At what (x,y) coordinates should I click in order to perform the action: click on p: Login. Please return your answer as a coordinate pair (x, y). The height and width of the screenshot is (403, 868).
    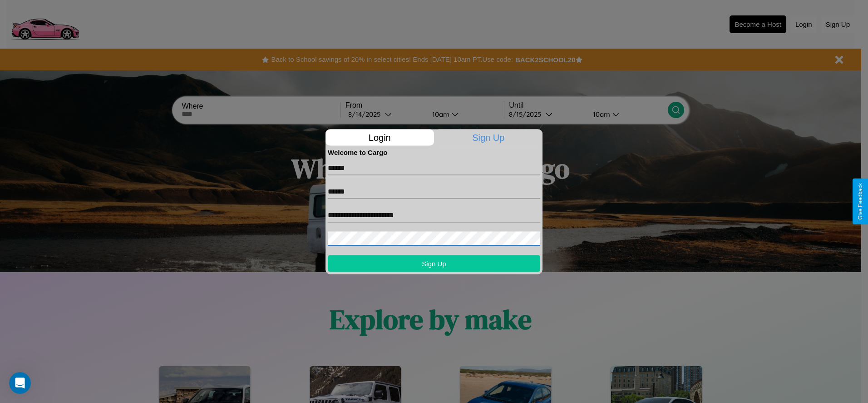
    Looking at the image, I should click on (379, 138).